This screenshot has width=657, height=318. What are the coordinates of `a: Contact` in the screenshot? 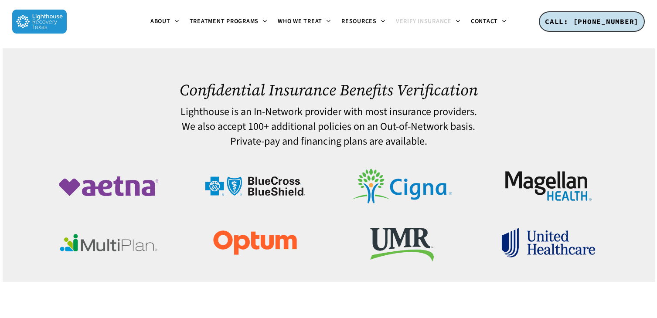 It's located at (489, 22).